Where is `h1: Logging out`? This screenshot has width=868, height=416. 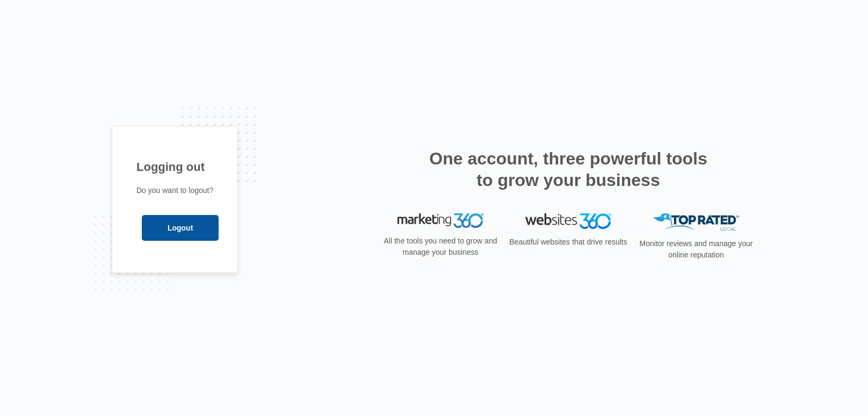 h1: Logging out is located at coordinates (174, 167).